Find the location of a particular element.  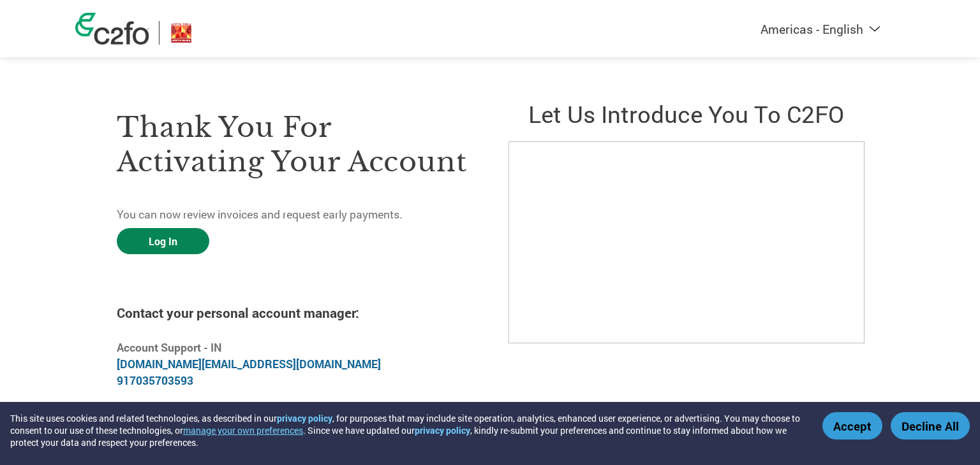

h3: Thank you for activating your account is located at coordinates (294, 145).